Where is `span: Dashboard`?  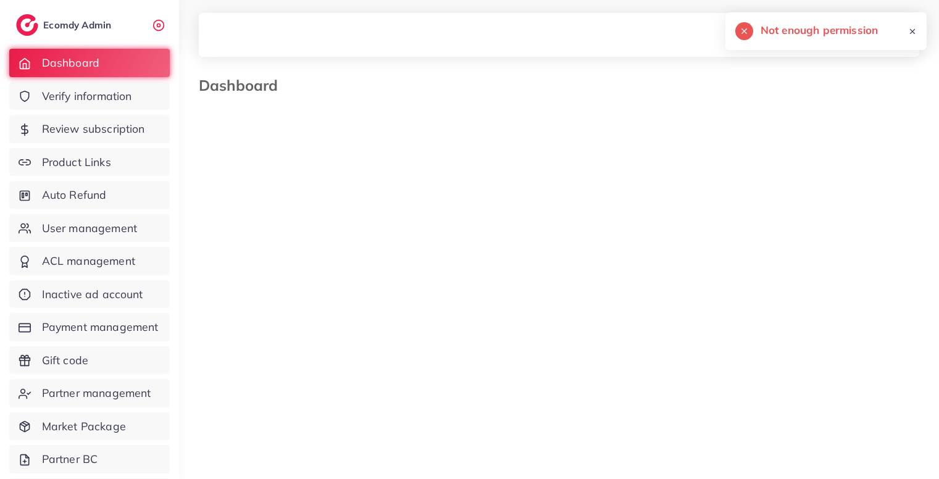
span: Dashboard is located at coordinates (70, 63).